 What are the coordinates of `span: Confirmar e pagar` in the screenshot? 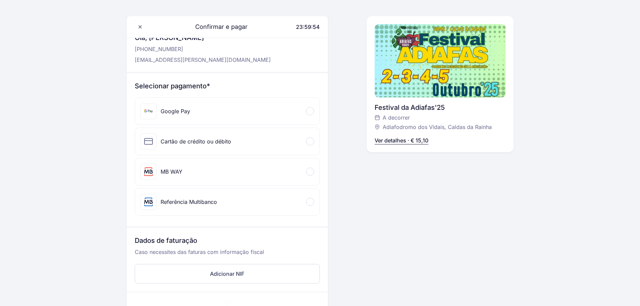 It's located at (217, 27).